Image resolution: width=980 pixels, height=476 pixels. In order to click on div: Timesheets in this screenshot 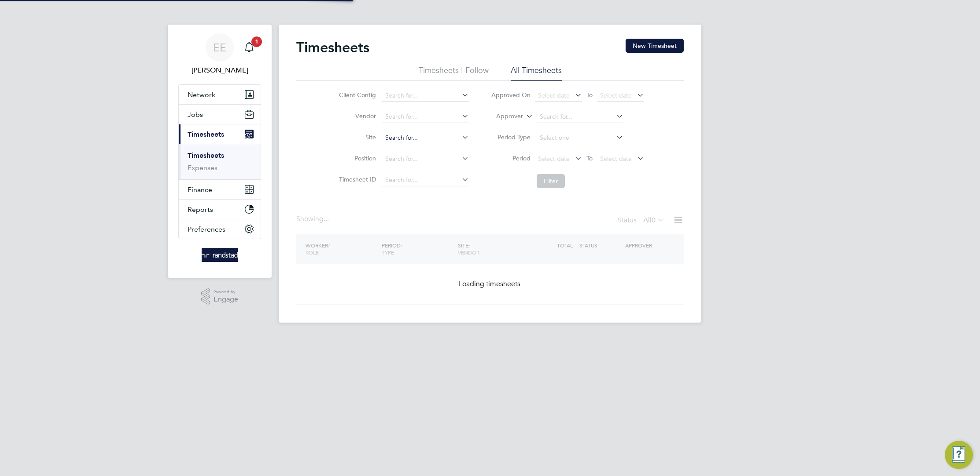, I will do `click(220, 161)`.